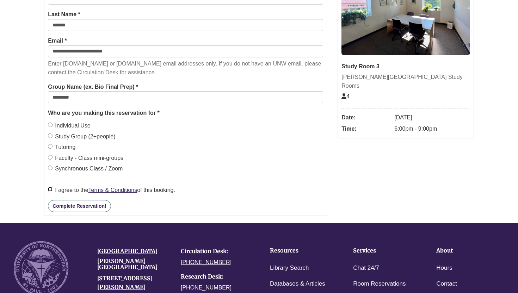 This screenshot has height=293, width=518. What do you see at coordinates (50, 136) in the screenshot?
I see `input: Study Group (2+people)` at bounding box center [50, 136].